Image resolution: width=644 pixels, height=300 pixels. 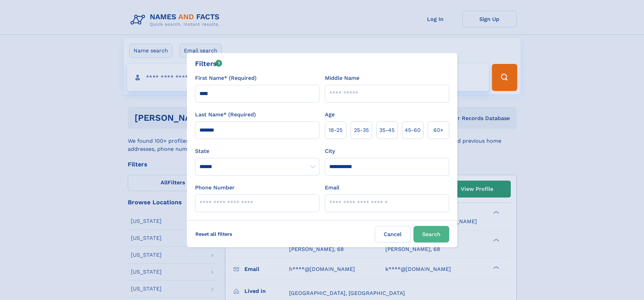 I want to click on label: City, so click(x=330, y=151).